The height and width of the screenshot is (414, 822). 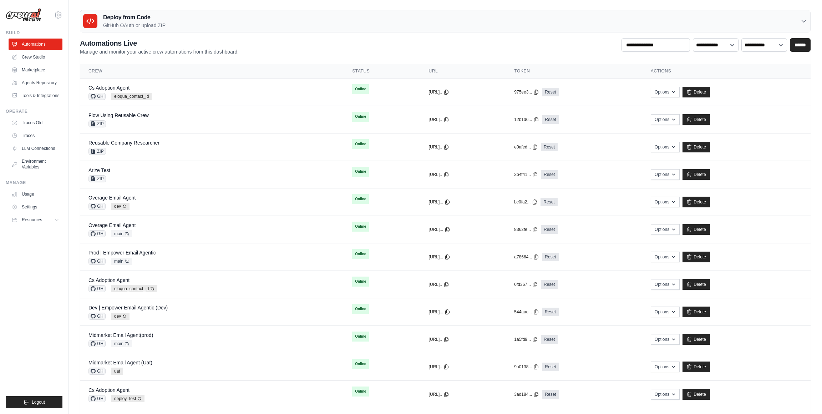 What do you see at coordinates (527, 394) in the screenshot?
I see `button: 3ad184...` at bounding box center [527, 394].